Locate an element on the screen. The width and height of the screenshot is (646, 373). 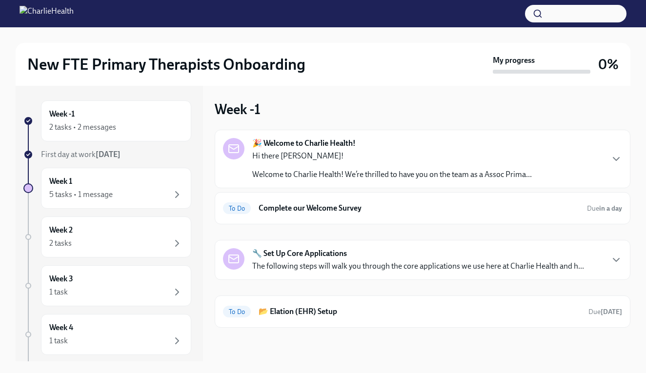
h3: 0% is located at coordinates (608, 64).